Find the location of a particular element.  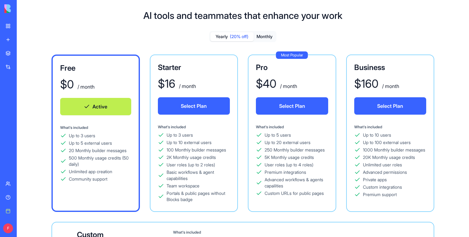

div: 500 Monthly usage credits (50 daily) is located at coordinates (100, 161).